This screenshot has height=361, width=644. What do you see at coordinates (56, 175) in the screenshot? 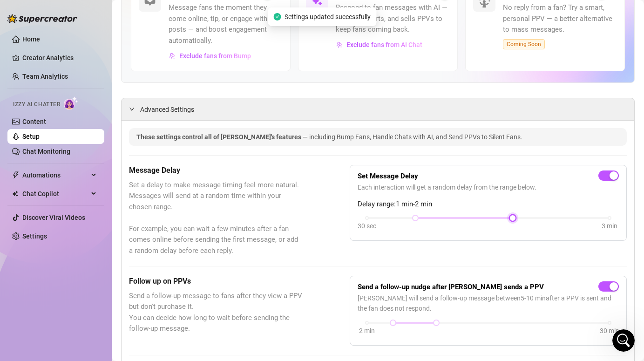
I see `span: Automations` at bounding box center [56, 175].